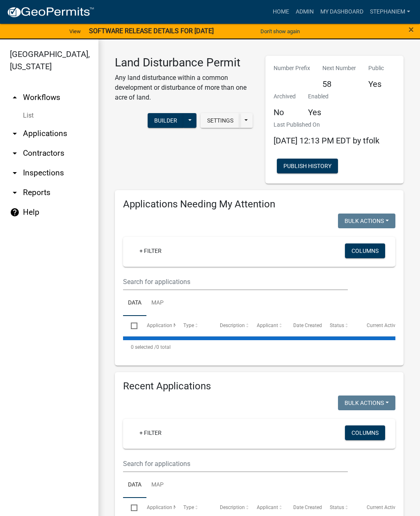  What do you see at coordinates (285, 112) in the screenshot?
I see `h5: No` at bounding box center [285, 112].